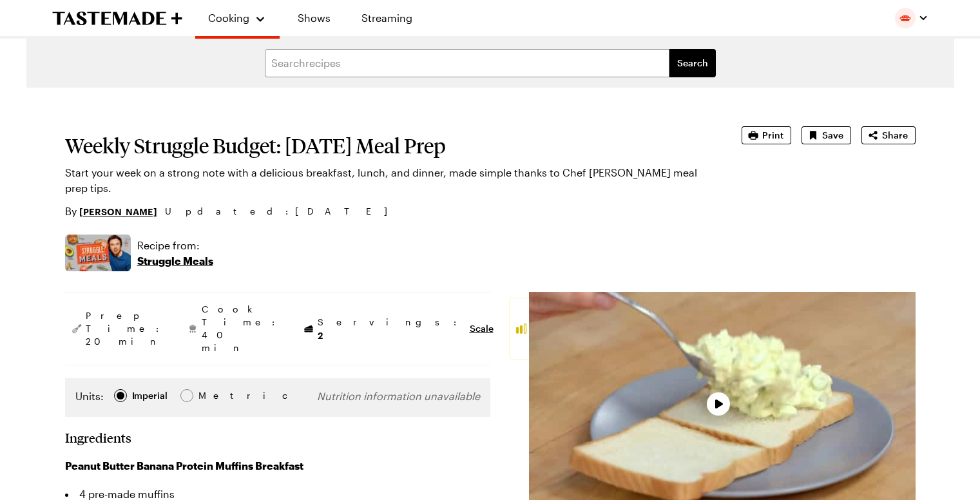  I want to click on span: Prep Time: 20 min, so click(126, 329).